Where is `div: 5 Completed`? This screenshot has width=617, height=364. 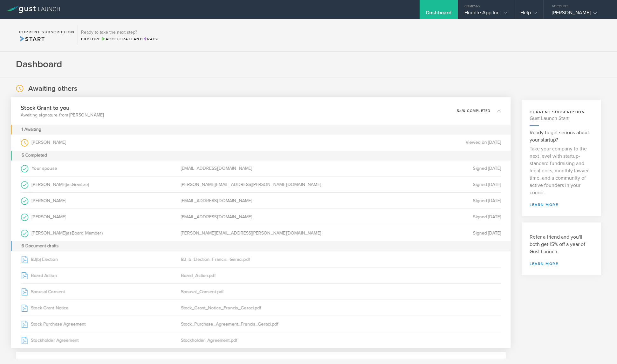 div: 5 Completed is located at coordinates (261, 156).